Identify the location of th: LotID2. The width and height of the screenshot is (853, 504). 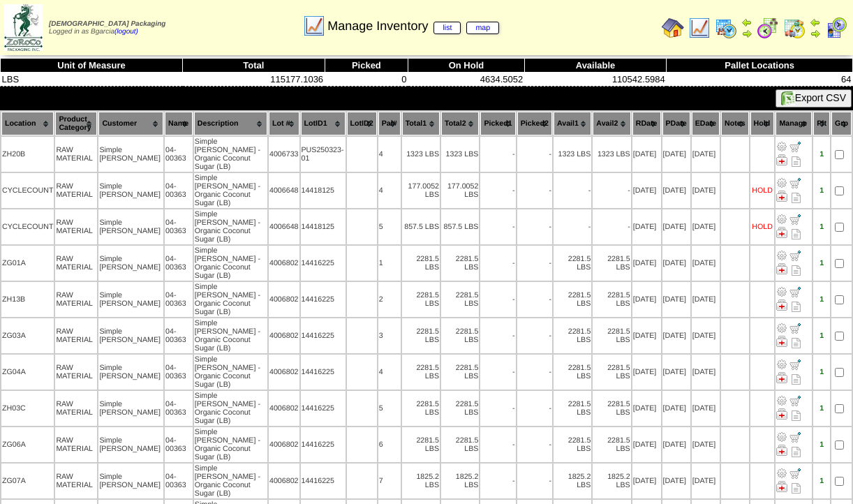
(362, 123).